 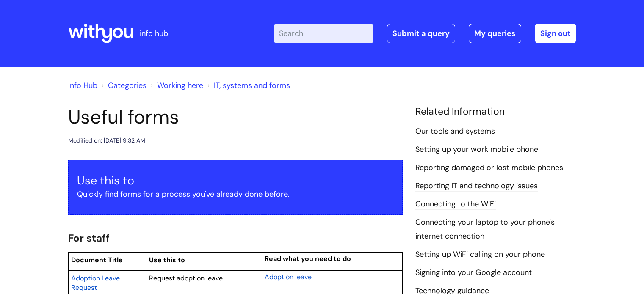 I want to click on span: Use this to, so click(x=167, y=260).